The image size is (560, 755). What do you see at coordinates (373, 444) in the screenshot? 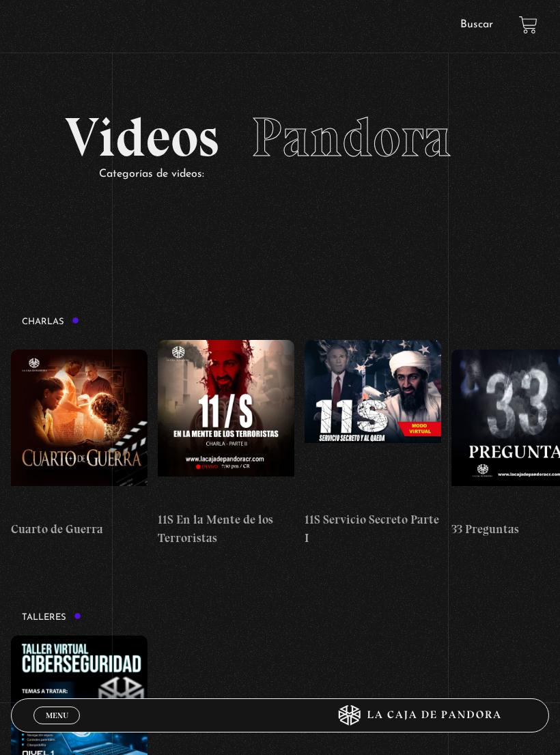
I see `a: 11S Servicio Secreto Parte I` at bounding box center [373, 444].